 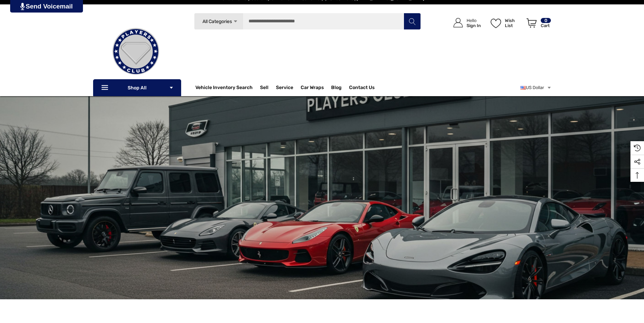 I want to click on p: Sign In, so click(x=474, y=25).